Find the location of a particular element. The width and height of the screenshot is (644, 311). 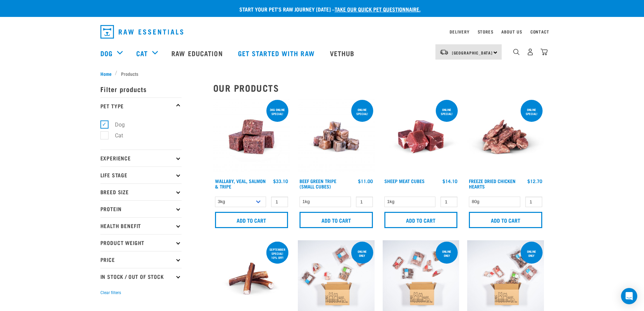

img: van-moving.png is located at coordinates (444, 52).